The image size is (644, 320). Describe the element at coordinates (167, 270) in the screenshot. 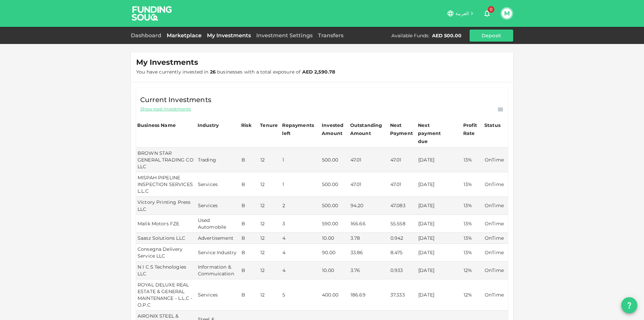

I see `td: N I C S Technologies LLC` at that location.